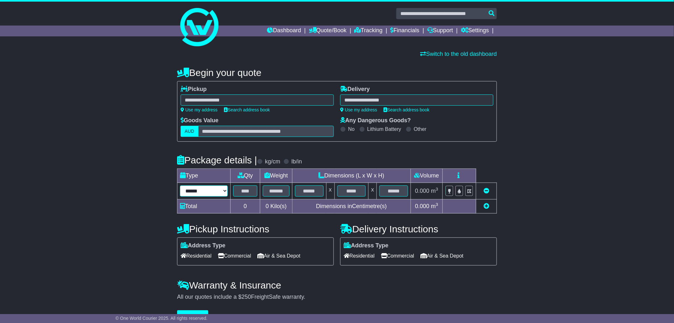  Describe the element at coordinates (204, 206) in the screenshot. I see `td: Total` at that location.